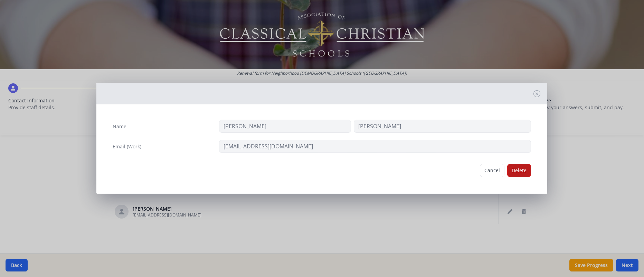 The image size is (644, 277). I want to click on label: Email (Work), so click(127, 146).